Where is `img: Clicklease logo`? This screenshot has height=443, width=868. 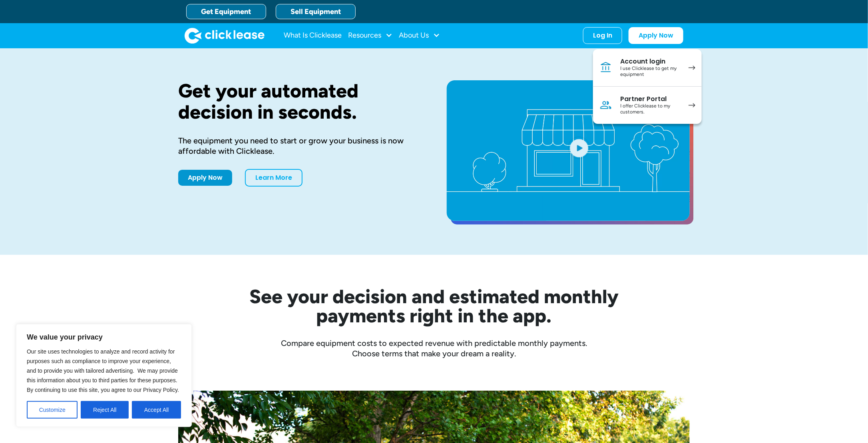
img: Clicklease logo is located at coordinates (225, 35).